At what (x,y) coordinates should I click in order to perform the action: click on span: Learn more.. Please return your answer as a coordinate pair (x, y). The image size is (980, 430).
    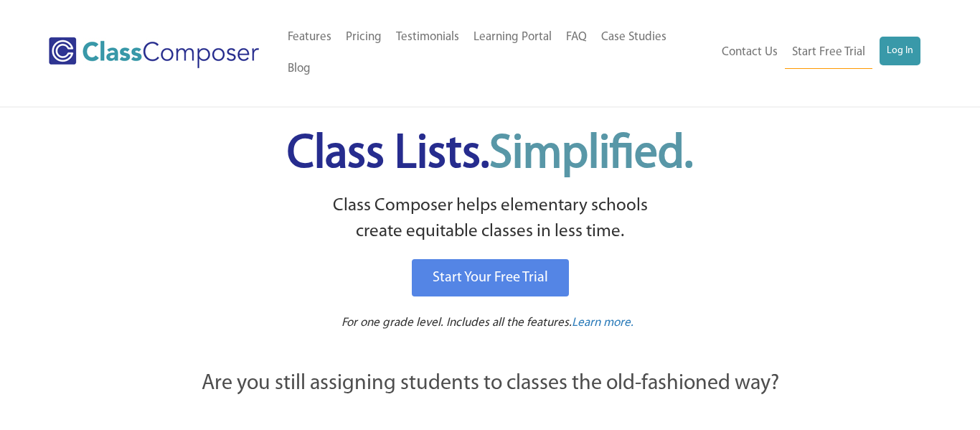
    Looking at the image, I should click on (603, 322).